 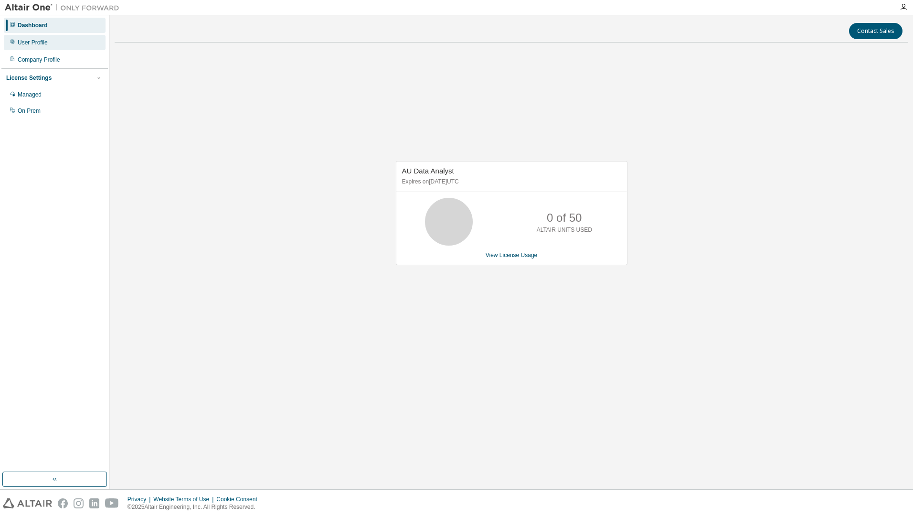 I want to click on div: Cookie Consent, so click(x=239, y=499).